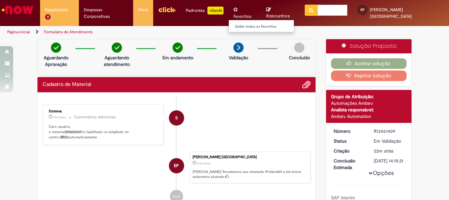  What do you see at coordinates (369, 46) in the screenshot?
I see `div: Solução Proposta` at bounding box center [369, 46].